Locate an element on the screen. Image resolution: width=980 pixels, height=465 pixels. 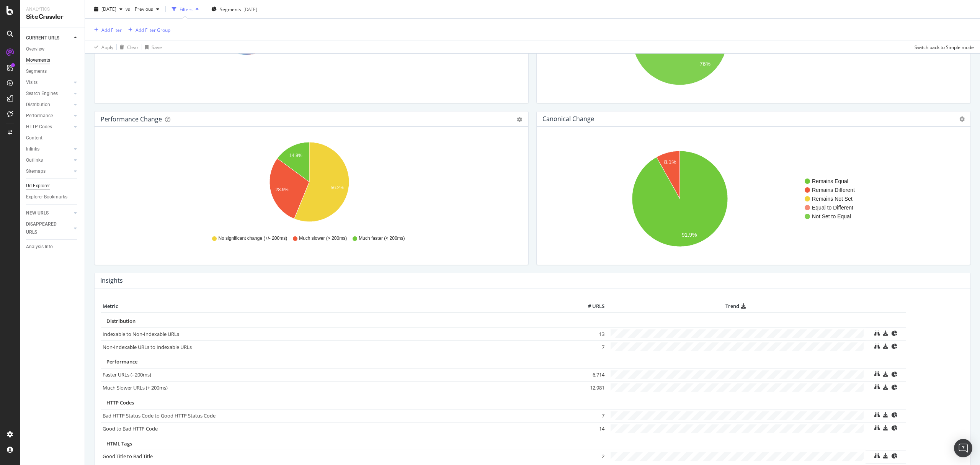
button: Apply is located at coordinates (102, 47).